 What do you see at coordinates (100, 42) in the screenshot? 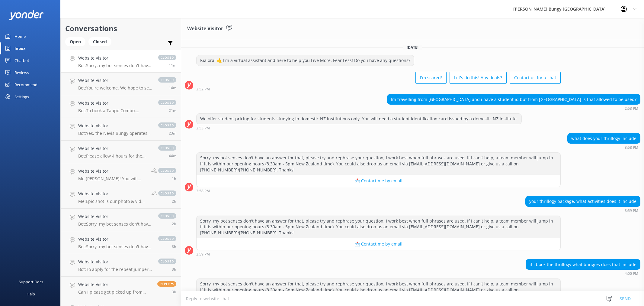
I see `div: Closed` at bounding box center [100, 42].